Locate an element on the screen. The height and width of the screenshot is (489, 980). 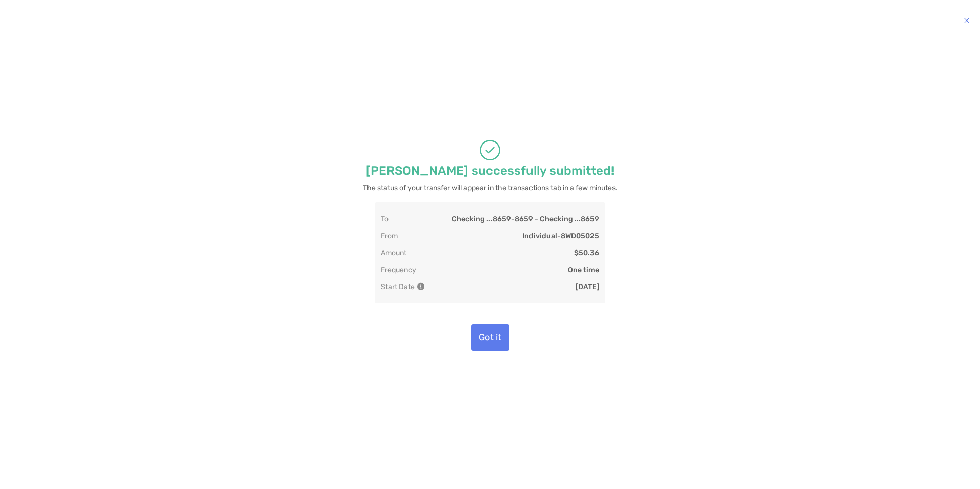
p: The status of your transfer will appear in the transactions tab in a few minutes. is located at coordinates (490, 188).